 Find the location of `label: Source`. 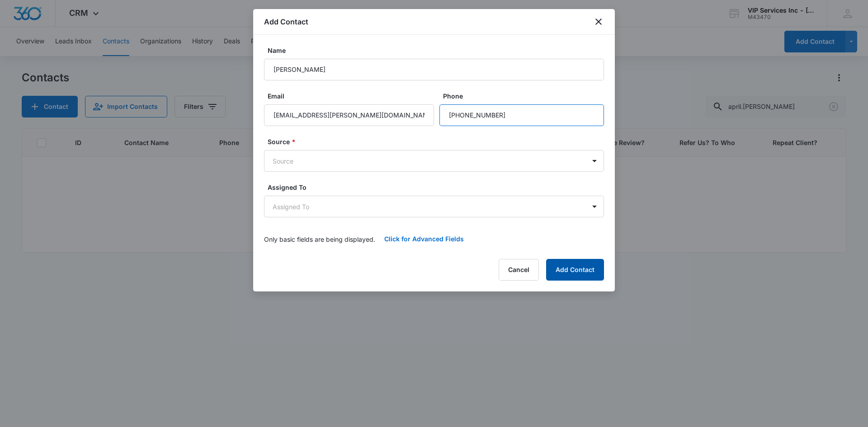

label: Source is located at coordinates (438, 141).